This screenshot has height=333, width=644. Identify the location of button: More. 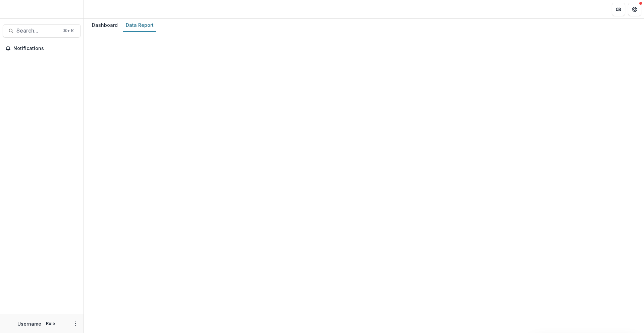
(75, 324).